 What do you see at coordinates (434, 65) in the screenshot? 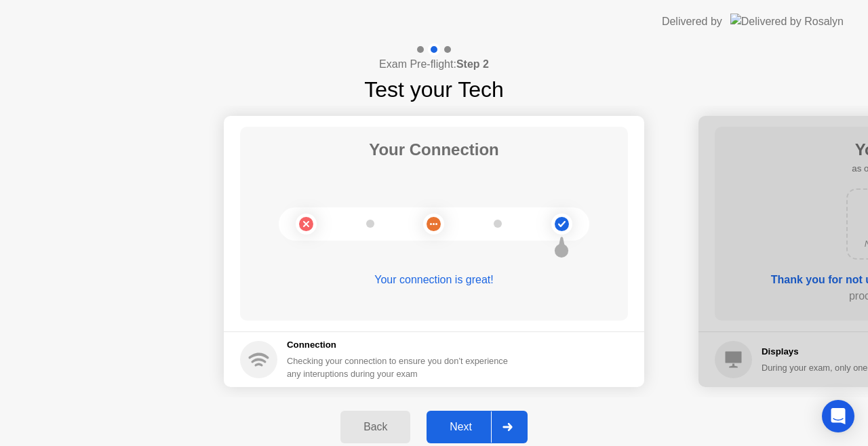
I see `h4: Exam Pre-flight:` at bounding box center [434, 65].